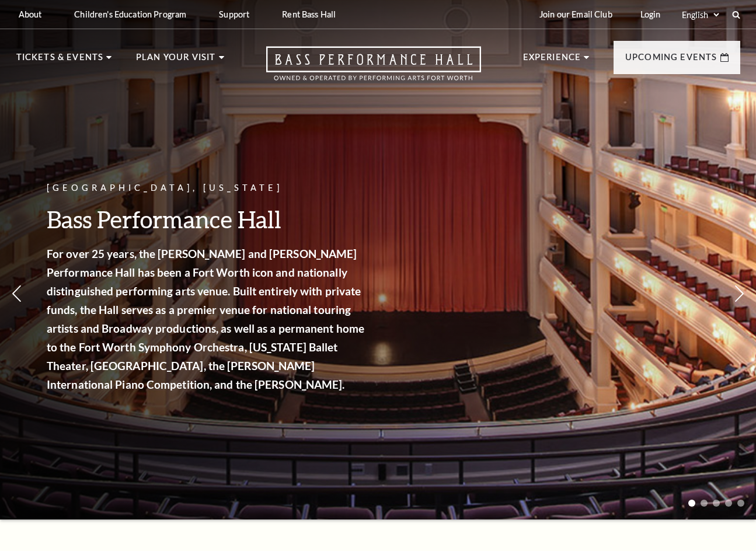 Image resolution: width=756 pixels, height=551 pixels. I want to click on p: Support, so click(234, 14).